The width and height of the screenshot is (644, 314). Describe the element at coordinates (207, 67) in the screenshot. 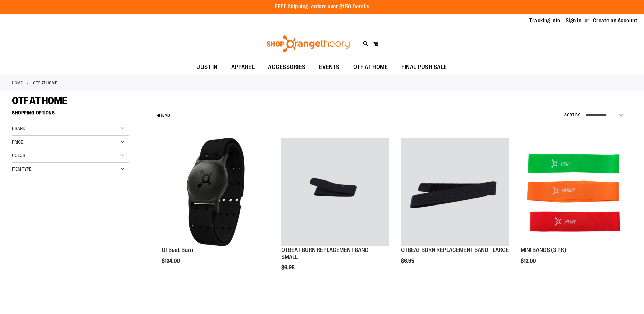

I see `a: JUST IN` at that location.